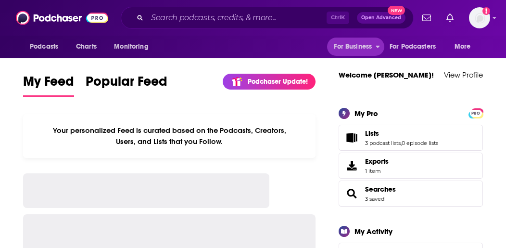  What do you see at coordinates (420, 143) in the screenshot?
I see `a: 0 episode lists` at bounding box center [420, 143].